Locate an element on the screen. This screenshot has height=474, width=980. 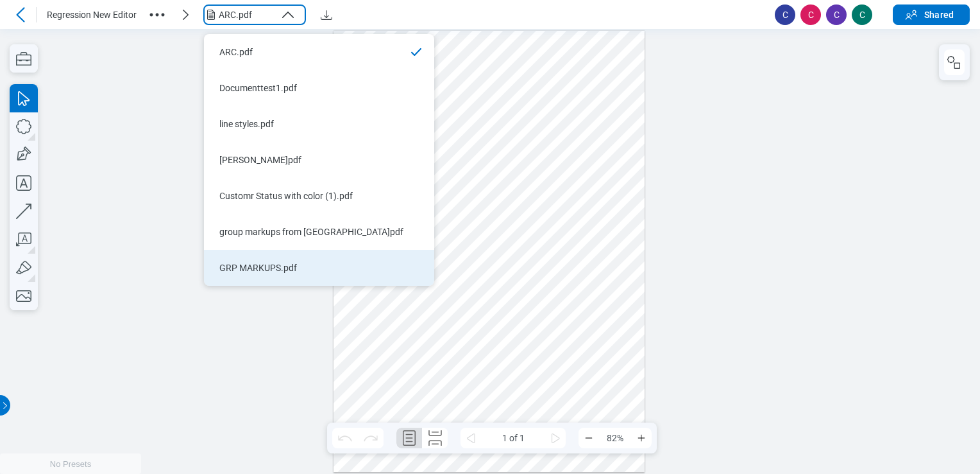
span: Regression New Editor is located at coordinates (92, 15).